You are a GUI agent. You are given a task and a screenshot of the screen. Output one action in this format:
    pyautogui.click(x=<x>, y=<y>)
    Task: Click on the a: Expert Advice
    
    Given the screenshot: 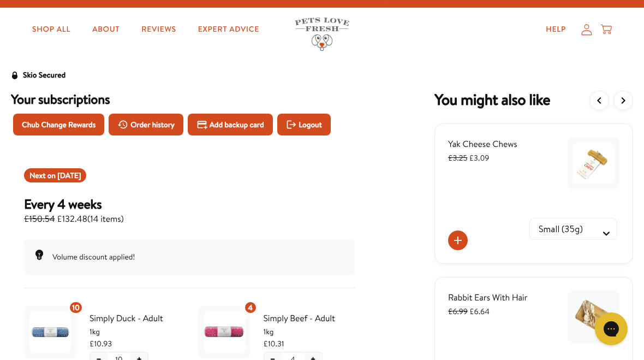 What is the action you would take?
    pyautogui.click(x=229, y=29)
    